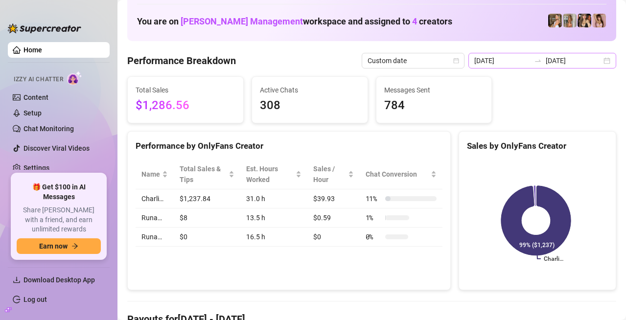 This screenshot has width=626, height=320. Describe the element at coordinates (538, 61) in the screenshot. I see `span: swap-right` at that location.